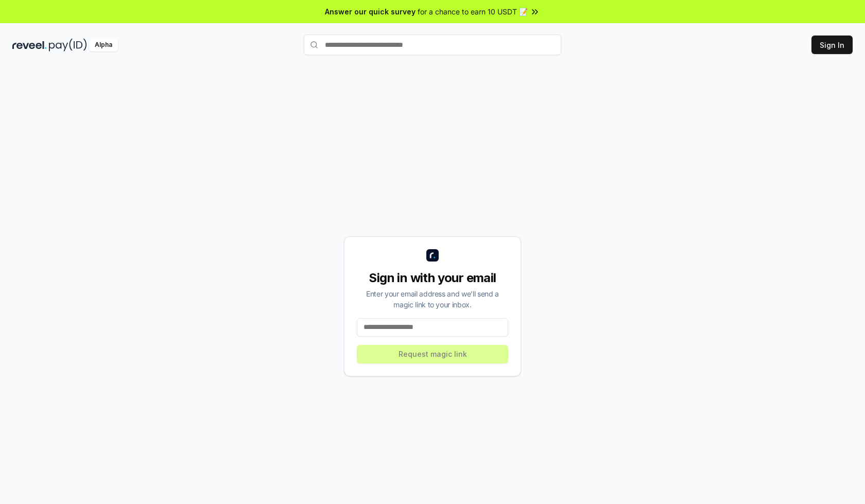  Describe the element at coordinates (104, 45) in the screenshot. I see `div: Alpha` at that location.